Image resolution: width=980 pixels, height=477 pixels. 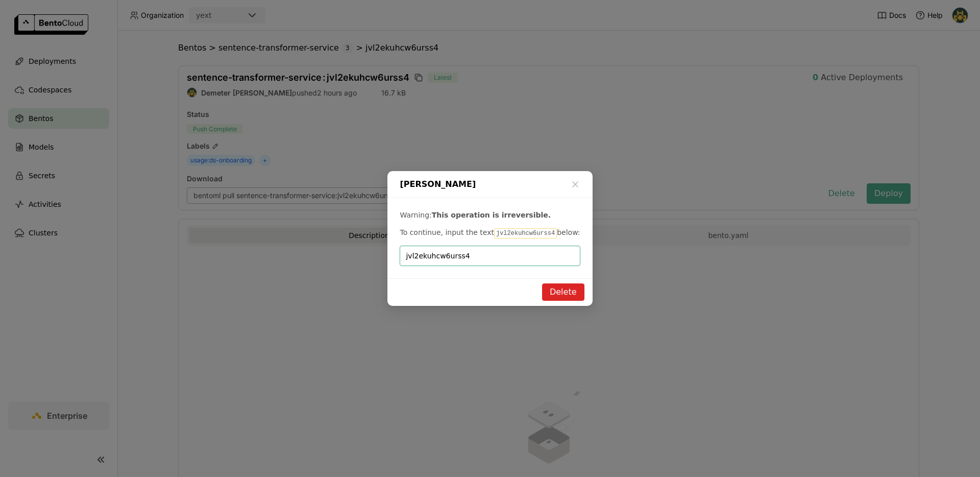 I want to click on span: To continue, input the text, so click(x=447, y=232).